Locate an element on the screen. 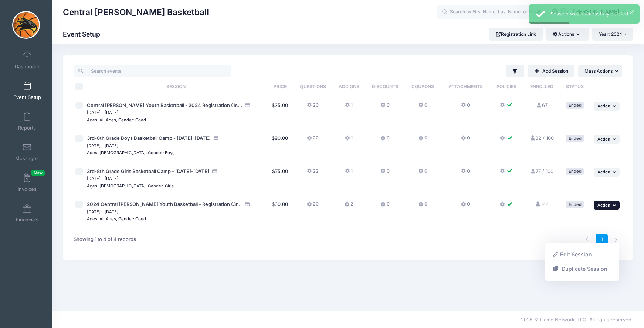  a: 77 / 100 is located at coordinates (541, 171).